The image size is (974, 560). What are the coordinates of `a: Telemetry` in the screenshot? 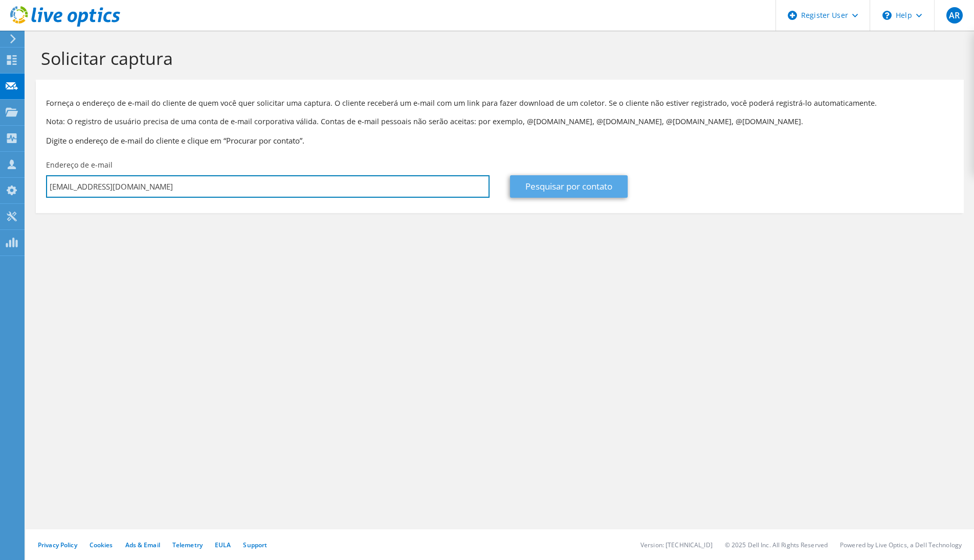 It's located at (188, 545).